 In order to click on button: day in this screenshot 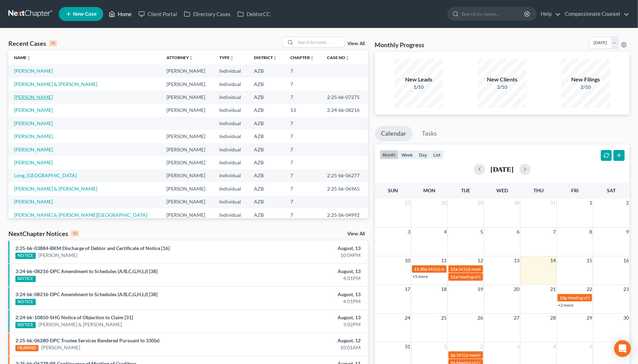, I will do `click(423, 154)`.